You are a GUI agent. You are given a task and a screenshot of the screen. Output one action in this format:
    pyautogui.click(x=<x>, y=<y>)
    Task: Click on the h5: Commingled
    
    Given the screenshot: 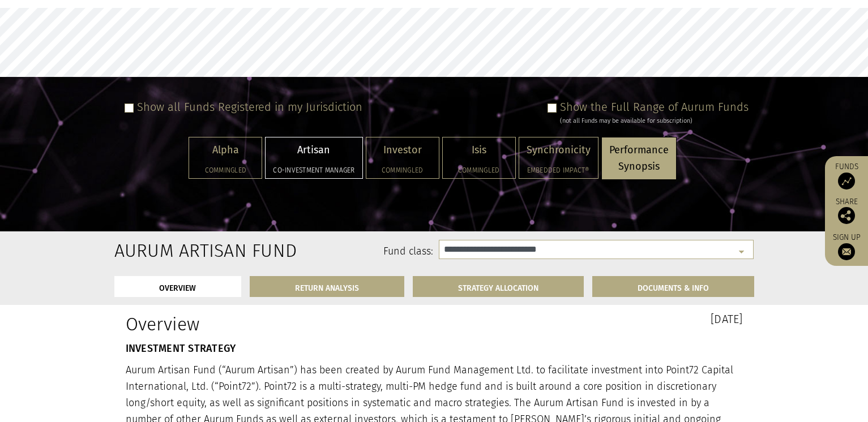 What is the action you would take?
    pyautogui.click(x=225, y=170)
    